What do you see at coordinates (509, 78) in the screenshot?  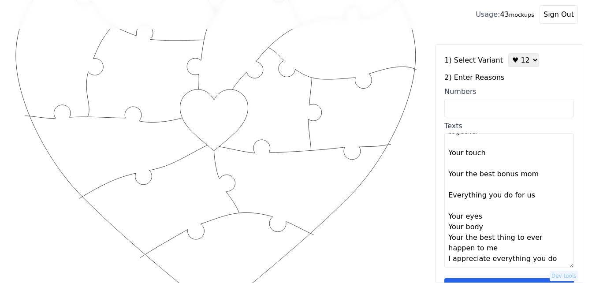 I see `label: 2) Enter Reasons` at bounding box center [509, 78].